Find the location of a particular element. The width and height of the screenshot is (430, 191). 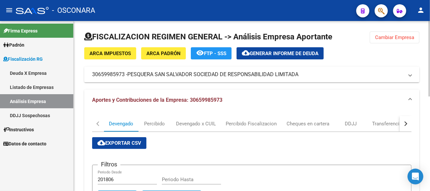

span: ARCA Impuestos is located at coordinates (110, 54).